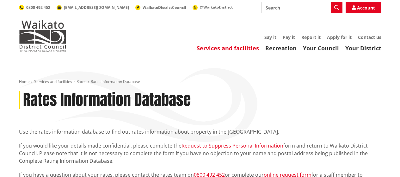  I want to click on a: WaikatoDistrictCouncil, so click(160, 7).